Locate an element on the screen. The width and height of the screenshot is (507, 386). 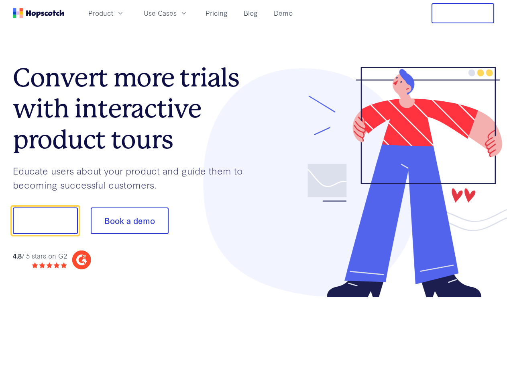
strong: 4.8 is located at coordinates (17, 255).